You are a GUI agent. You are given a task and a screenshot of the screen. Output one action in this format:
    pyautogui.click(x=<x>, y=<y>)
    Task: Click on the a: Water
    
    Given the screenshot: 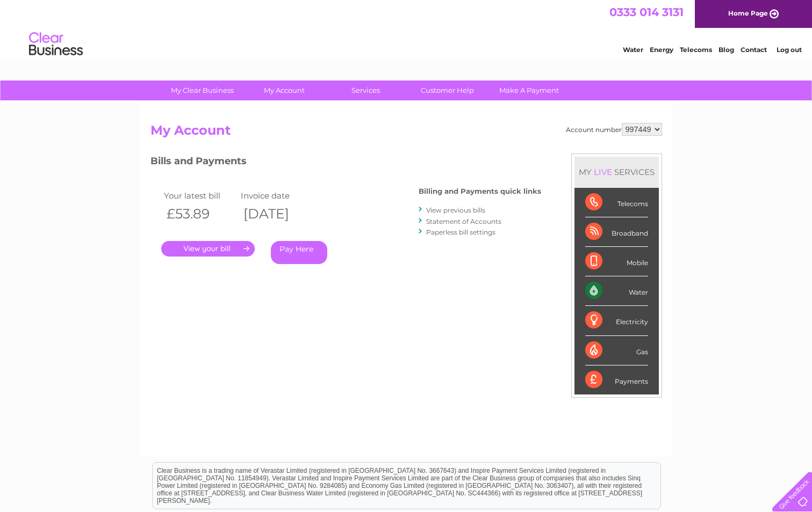 What is the action you would take?
    pyautogui.click(x=633, y=49)
    